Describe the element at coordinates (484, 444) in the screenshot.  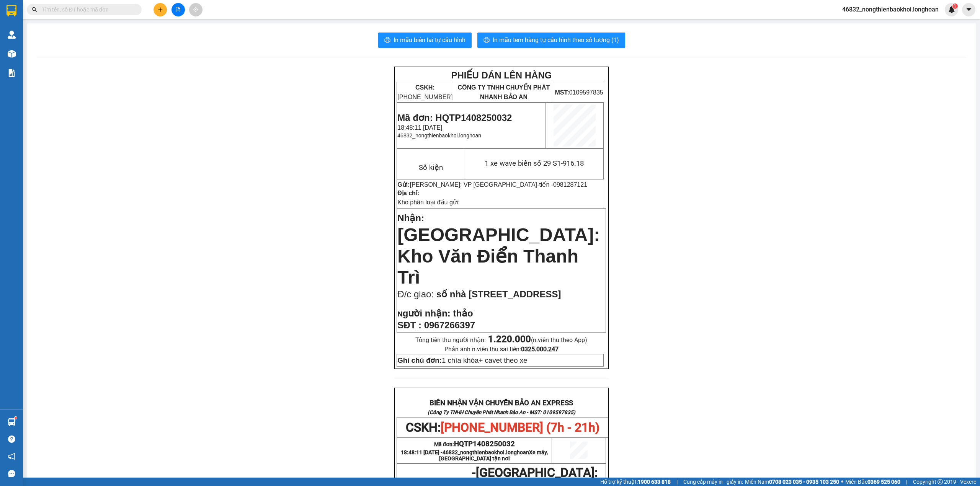
I see `span: HQTP1408250032` at that location.